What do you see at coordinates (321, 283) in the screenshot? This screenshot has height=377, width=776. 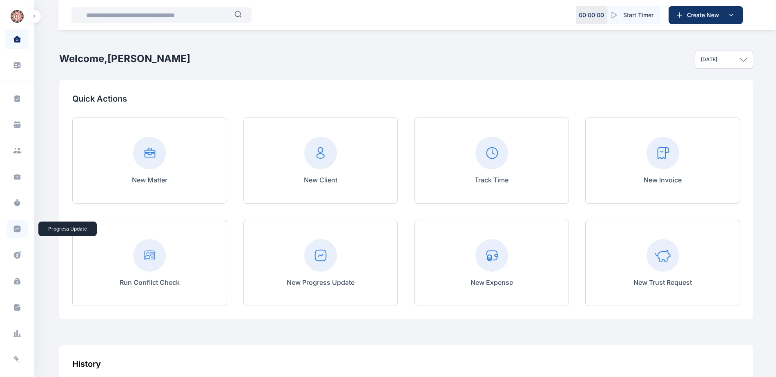 I see `p: New Progress Update` at bounding box center [321, 283].